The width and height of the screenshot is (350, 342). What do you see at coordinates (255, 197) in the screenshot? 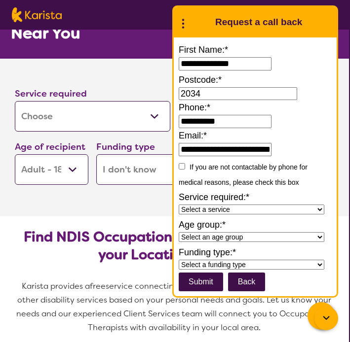
I see `label: Service required:*` at bounding box center [255, 197].